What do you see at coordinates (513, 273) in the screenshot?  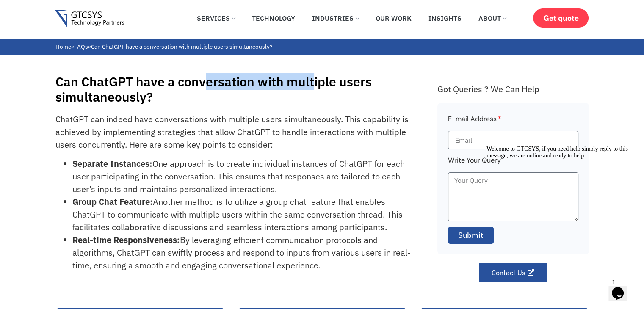 I see `a: Contact Us` at bounding box center [513, 273].